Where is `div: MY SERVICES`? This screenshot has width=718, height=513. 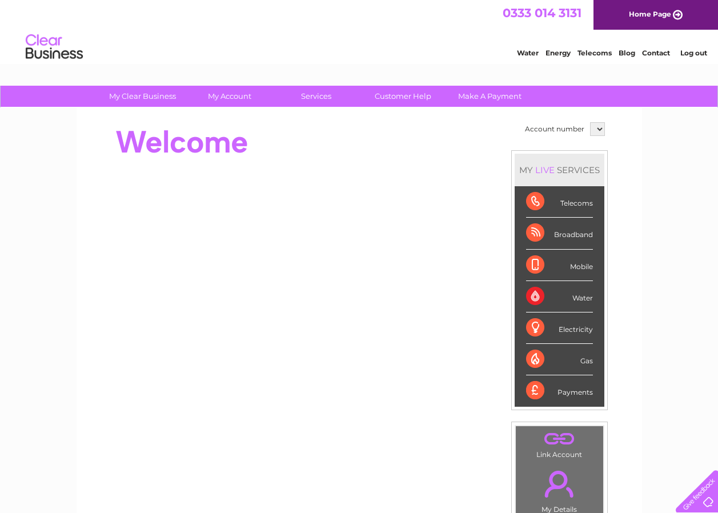
div: MY SERVICES is located at coordinates (559, 170).